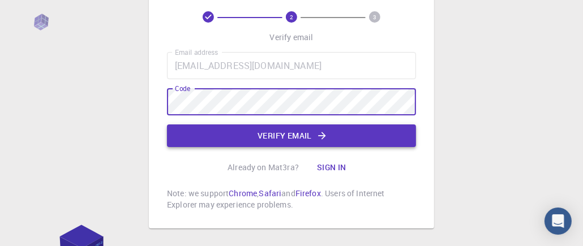 The image size is (583, 246). Describe the element at coordinates (292, 37) in the screenshot. I see `p: Verify email` at that location.